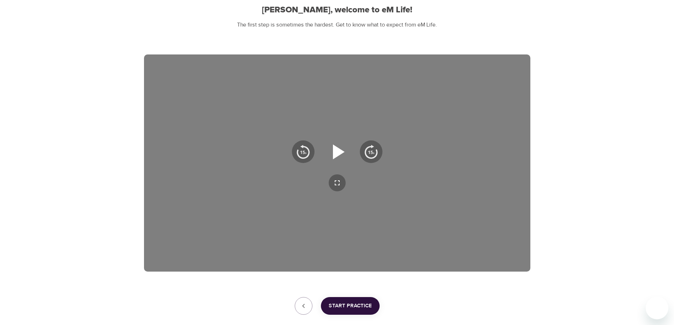 This screenshot has height=325, width=674. I want to click on button: Start Practice, so click(350, 306).